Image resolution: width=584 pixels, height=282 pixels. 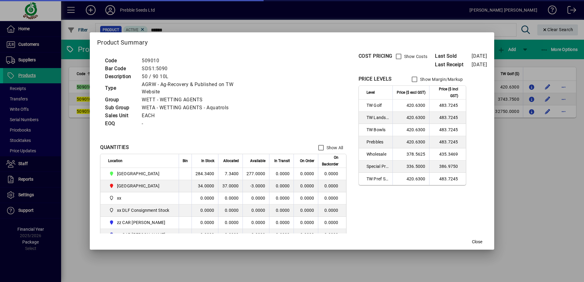 What do you see at coordinates (375, 79) in the screenshot?
I see `div: PRICE LEVELS` at bounding box center [375, 79].